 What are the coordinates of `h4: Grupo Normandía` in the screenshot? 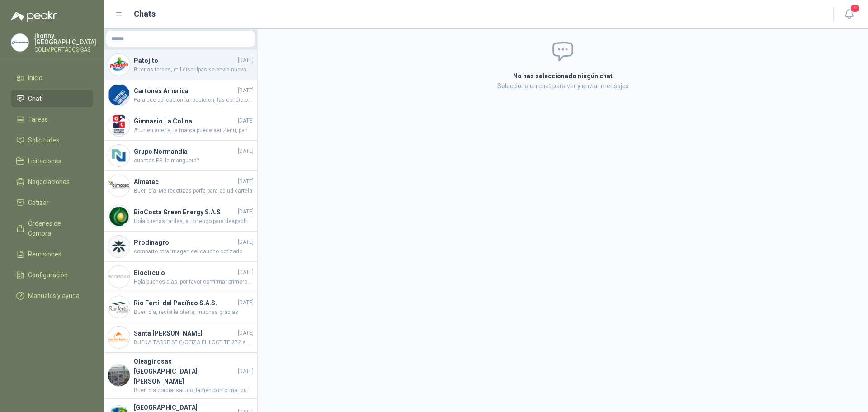 It's located at (185, 152).